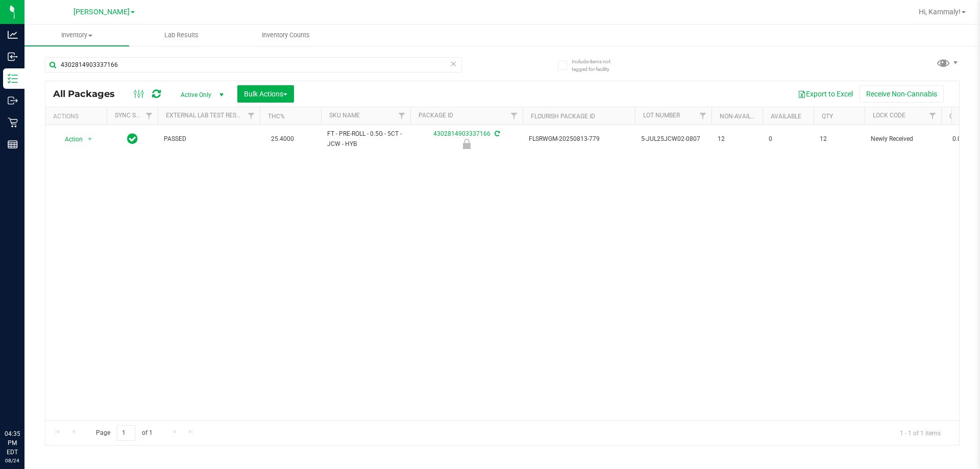 This screenshot has width=980, height=469. I want to click on span: FT - PRE-ROLL - 0.5G - 5CT - JCW - HYB, so click(366, 139).